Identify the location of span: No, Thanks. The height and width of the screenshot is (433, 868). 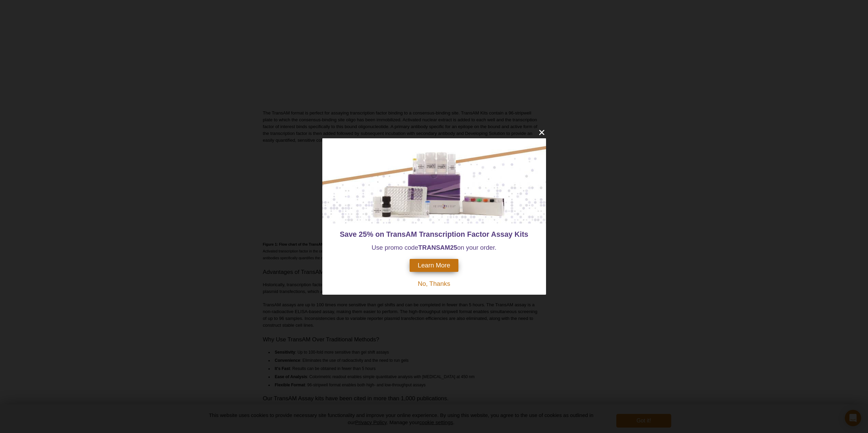
(434, 284).